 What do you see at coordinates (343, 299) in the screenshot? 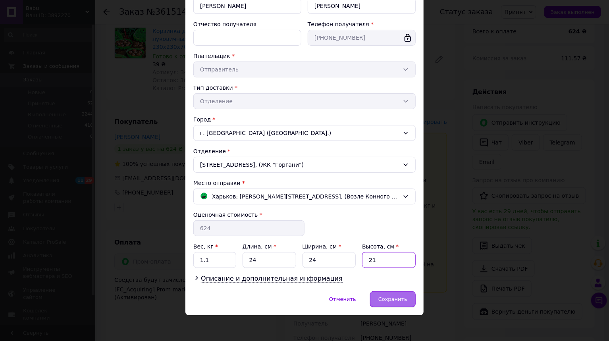
I see `span: Отменить` at bounding box center [343, 299].